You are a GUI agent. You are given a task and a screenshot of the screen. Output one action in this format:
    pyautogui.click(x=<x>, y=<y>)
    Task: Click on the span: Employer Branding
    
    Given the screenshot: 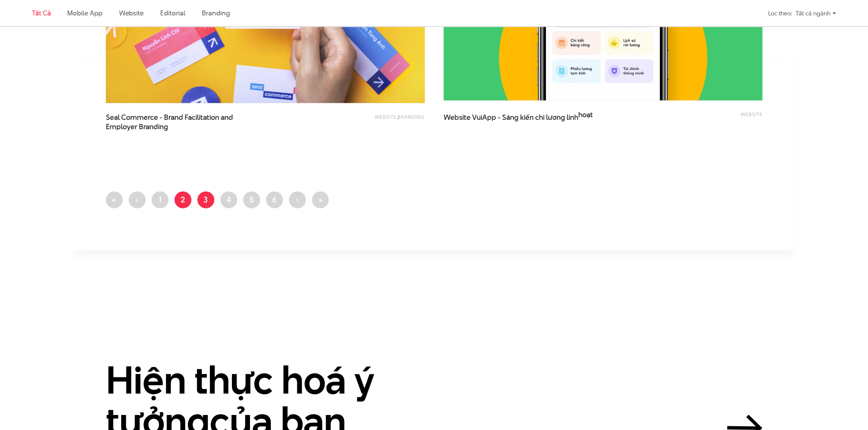 What is the action you would take?
    pyautogui.click(x=137, y=127)
    